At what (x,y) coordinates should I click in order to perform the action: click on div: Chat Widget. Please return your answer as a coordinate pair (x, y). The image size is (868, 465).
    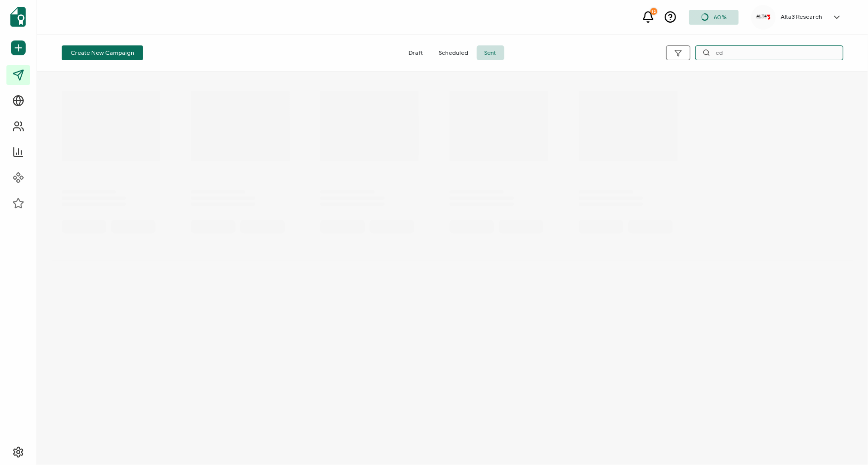
    Looking at the image, I should click on (843, 441).